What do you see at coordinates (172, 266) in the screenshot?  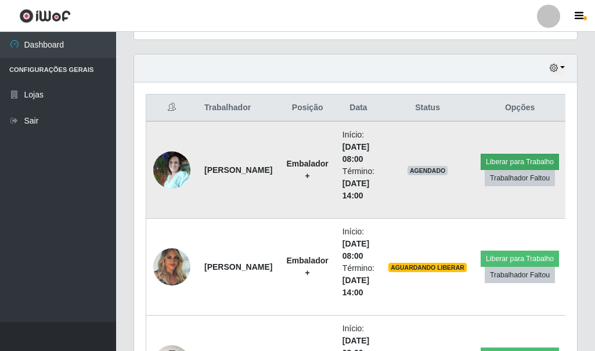 I see `img: 1755882104624.jpeg` at bounding box center [172, 266].